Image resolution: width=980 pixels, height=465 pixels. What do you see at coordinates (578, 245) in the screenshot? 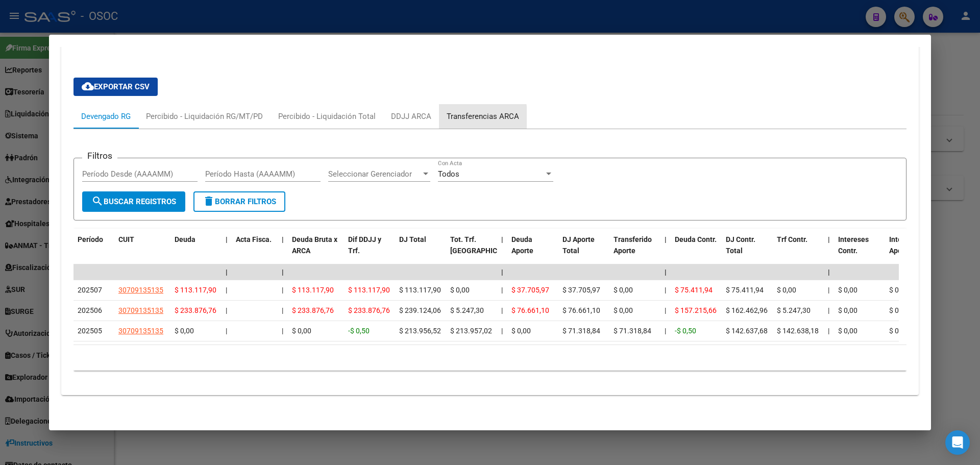
I see `span: DJ Aporte Total` at bounding box center [578, 245].